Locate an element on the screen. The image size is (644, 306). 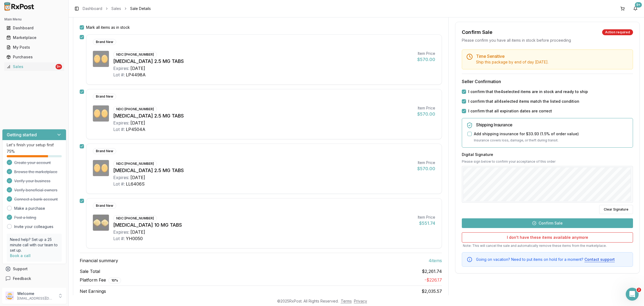
span: $2,035.57 is located at coordinates (432, 291).